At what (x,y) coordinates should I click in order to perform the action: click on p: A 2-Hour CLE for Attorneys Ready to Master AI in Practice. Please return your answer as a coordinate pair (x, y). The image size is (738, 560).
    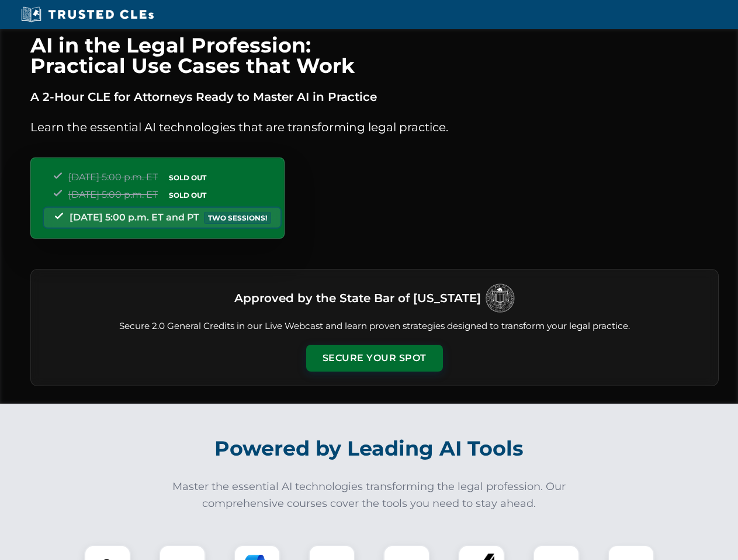
    Looking at the image, I should click on (374, 97).